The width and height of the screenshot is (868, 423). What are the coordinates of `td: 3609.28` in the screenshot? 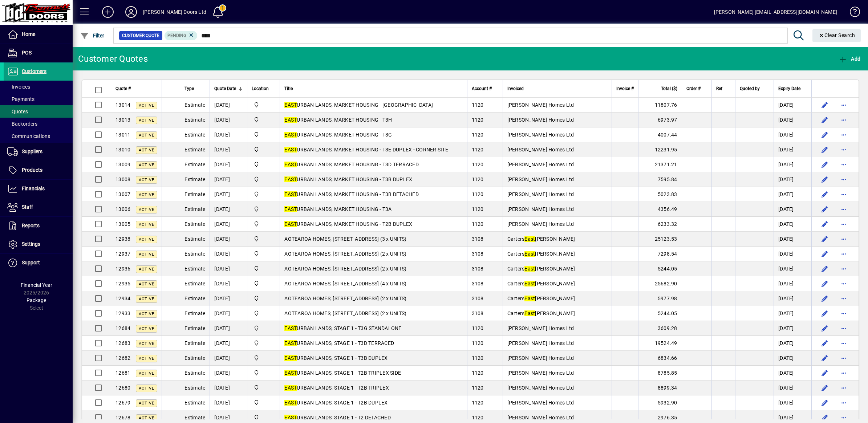 It's located at (660, 328).